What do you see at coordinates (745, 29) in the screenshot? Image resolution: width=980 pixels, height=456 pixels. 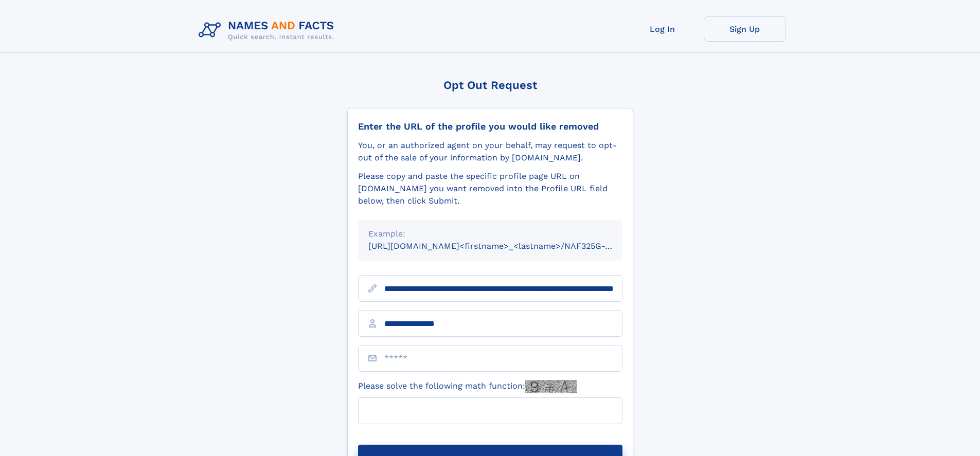 I see `a: Sign Up` at bounding box center [745, 29].